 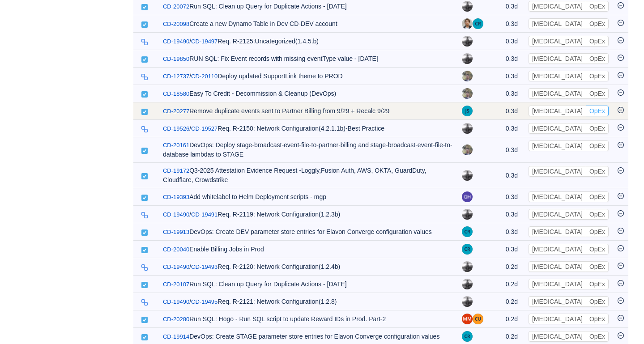 What do you see at coordinates (308, 249) in the screenshot?
I see `td: Enable Billing Jobs in Prod` at bounding box center [308, 249].